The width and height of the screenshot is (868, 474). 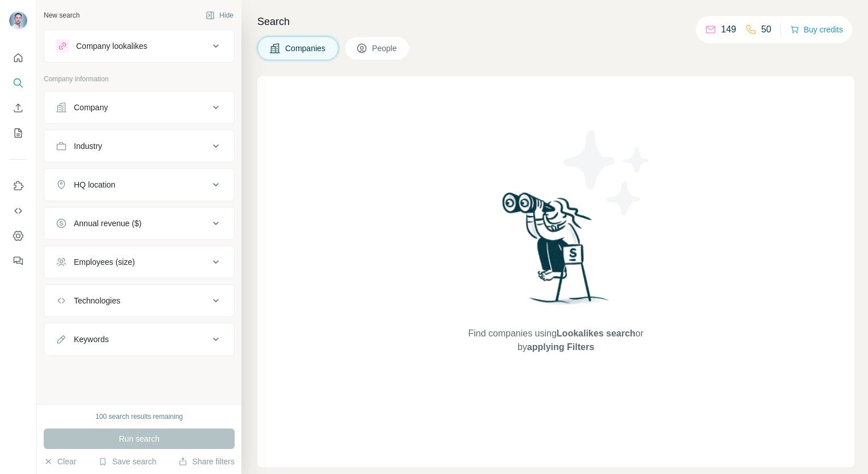 I want to click on button: Use Surfe API, so click(x=18, y=211).